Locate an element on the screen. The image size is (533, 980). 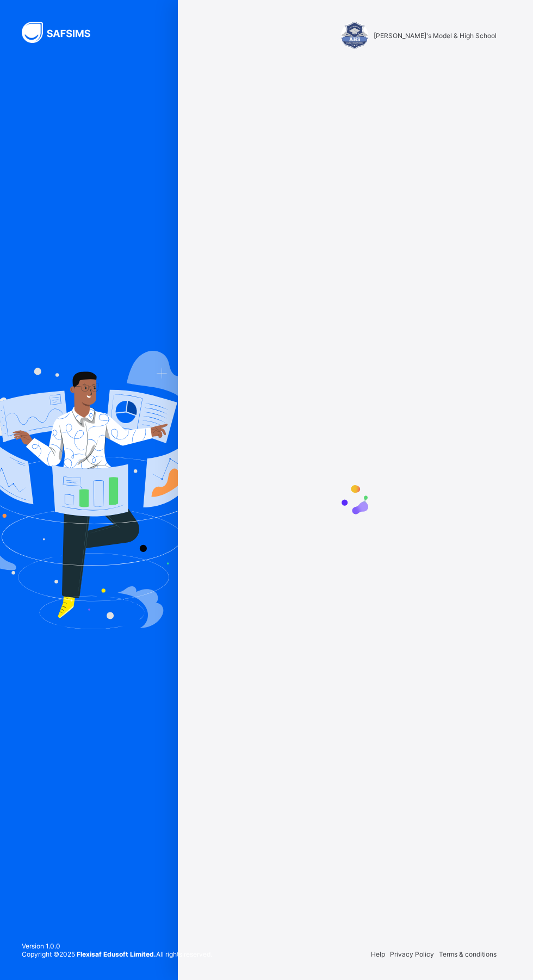
span: Version 1.0.0 is located at coordinates (117, 946).